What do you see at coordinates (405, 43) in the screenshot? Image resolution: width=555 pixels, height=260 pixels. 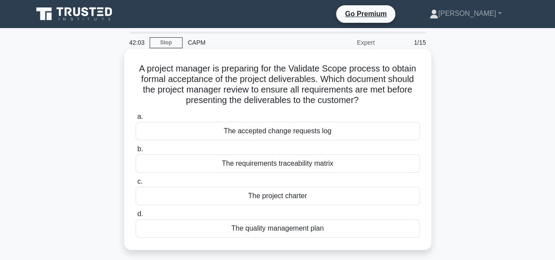 I see `div: 1/15` at bounding box center [405, 43].